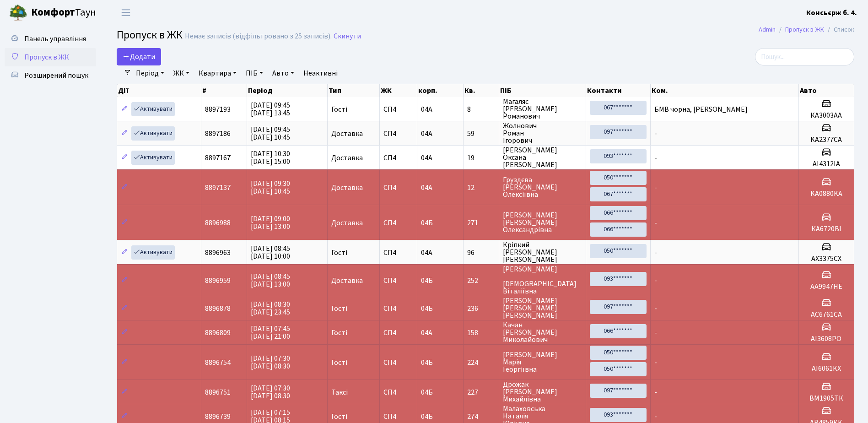 The width and height of the screenshot is (868, 423). Describe the element at coordinates (320, 73) in the screenshot. I see `a: Неактивні` at that location.